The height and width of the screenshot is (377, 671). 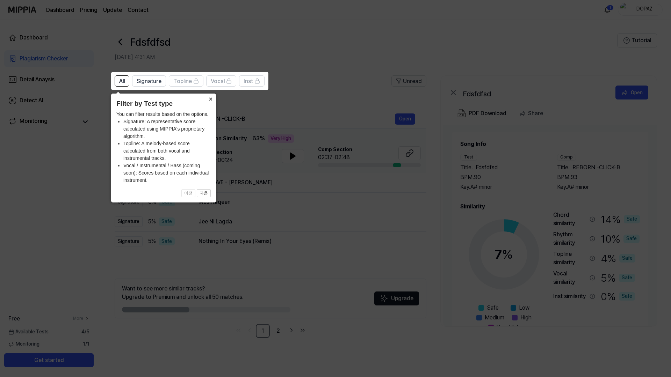 I want to click on span: Topline, so click(x=182, y=81).